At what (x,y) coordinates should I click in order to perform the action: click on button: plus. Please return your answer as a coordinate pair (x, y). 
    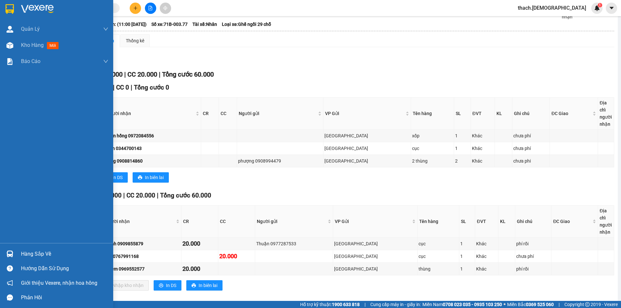
    Looking at the image, I should click on (135, 8).